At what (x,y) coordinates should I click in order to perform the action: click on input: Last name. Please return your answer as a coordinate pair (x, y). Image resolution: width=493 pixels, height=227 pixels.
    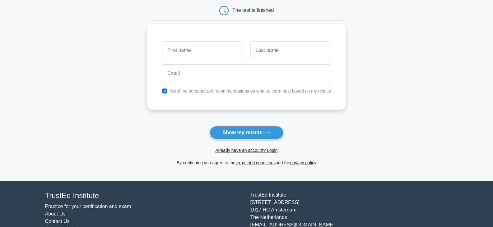
    Looking at the image, I should click on (291, 50).